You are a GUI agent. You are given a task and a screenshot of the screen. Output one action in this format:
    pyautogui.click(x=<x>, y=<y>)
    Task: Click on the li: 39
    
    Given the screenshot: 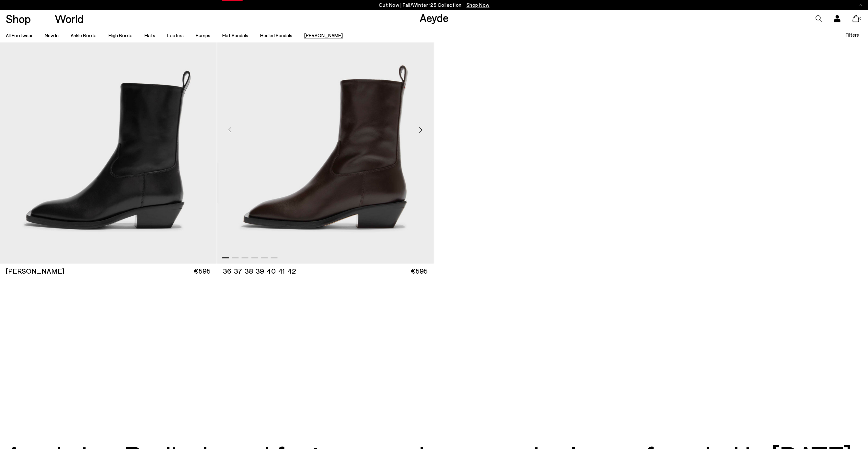 What is the action you would take?
    pyautogui.click(x=260, y=271)
    